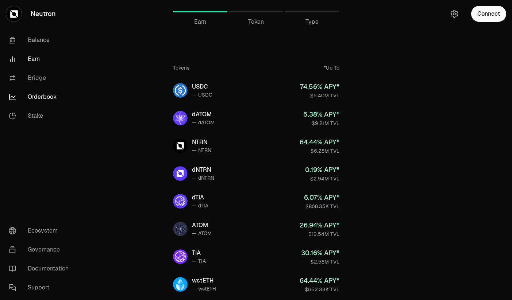 The image size is (512, 300). I want to click on img: TIA, so click(180, 257).